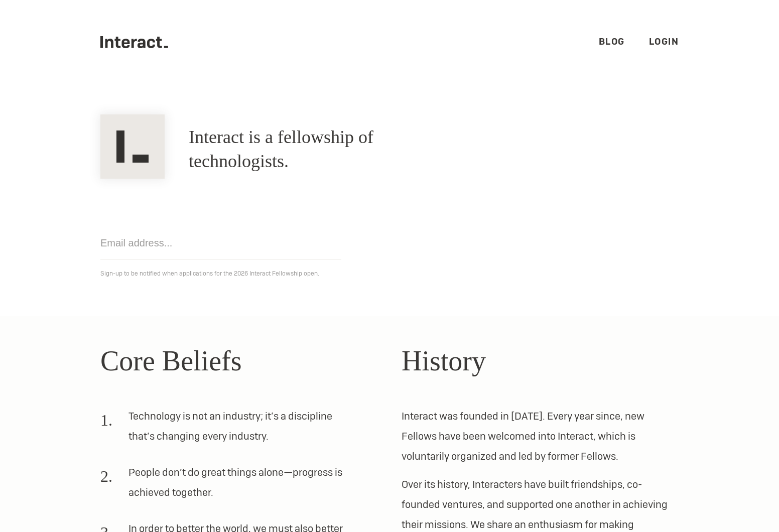  What do you see at coordinates (227, 430) in the screenshot?
I see `li: Technology is not an industry; it’s a discipline that’s changing every industry.` at bounding box center [227, 430].